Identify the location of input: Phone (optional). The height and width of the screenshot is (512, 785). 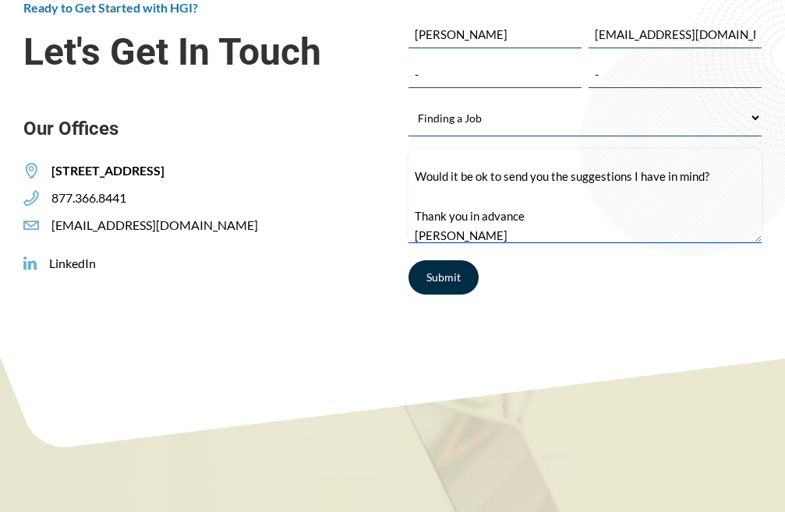
(675, 74).